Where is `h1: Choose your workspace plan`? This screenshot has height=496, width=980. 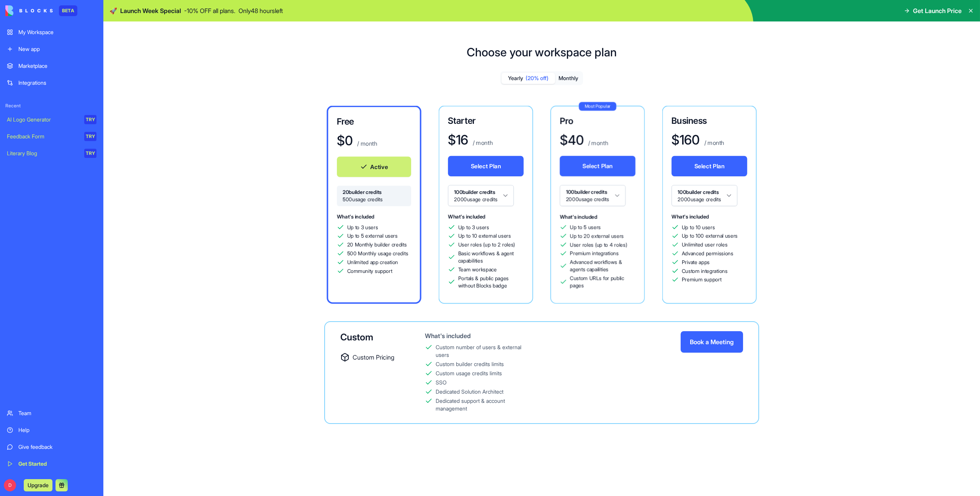
h1: Choose your workspace plan is located at coordinates (541, 52).